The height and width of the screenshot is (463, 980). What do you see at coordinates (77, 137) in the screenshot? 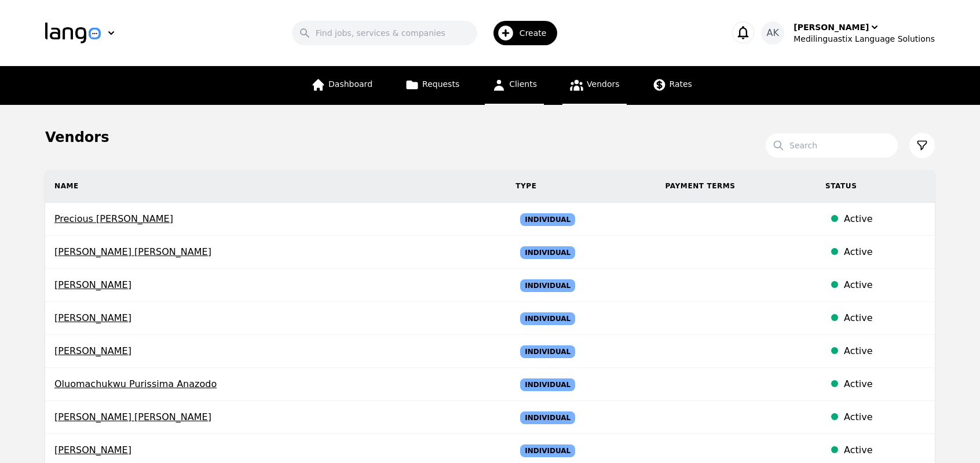
I see `h1: Vendors` at bounding box center [77, 137].